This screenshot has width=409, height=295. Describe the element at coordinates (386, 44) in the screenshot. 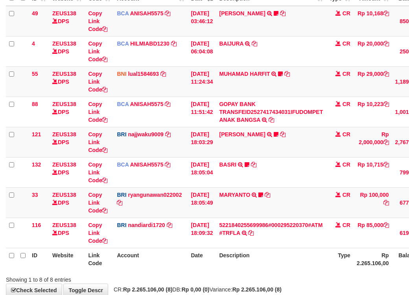

I see `a: Copy Rp 20,000 to clipboard` at that location.